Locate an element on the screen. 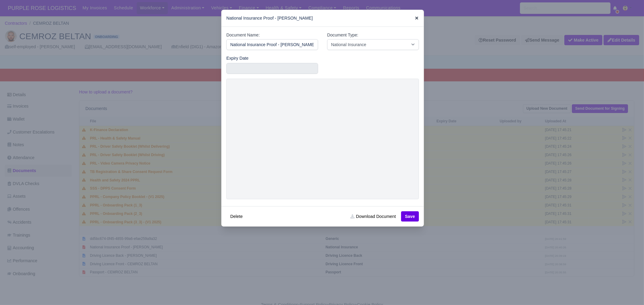 The height and width of the screenshot is (305, 644). div: Chat Widget is located at coordinates (629, 291).